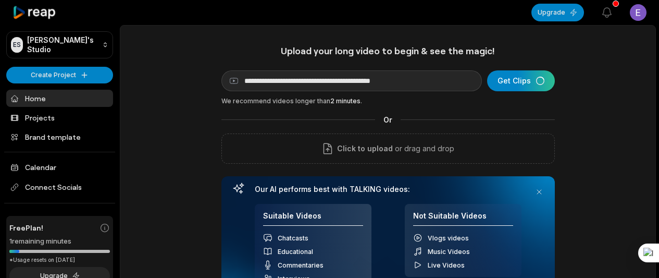  I want to click on span: Music Videos, so click(448, 251).